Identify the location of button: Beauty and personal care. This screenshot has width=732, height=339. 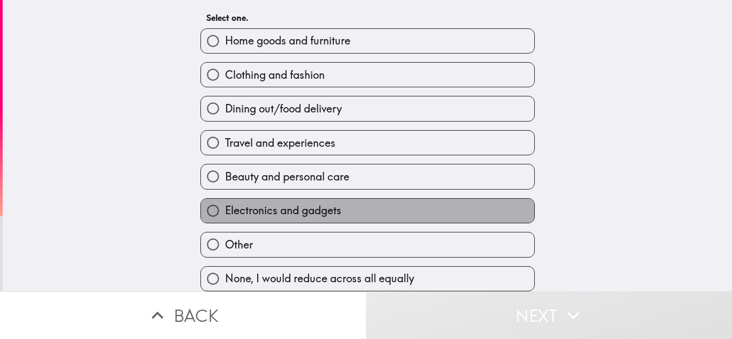
(368, 176).